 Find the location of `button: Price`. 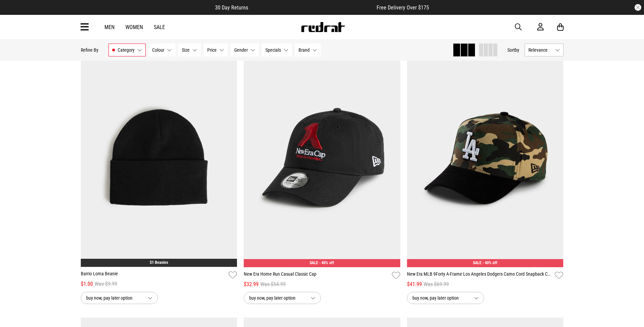

button: Price is located at coordinates (216, 50).